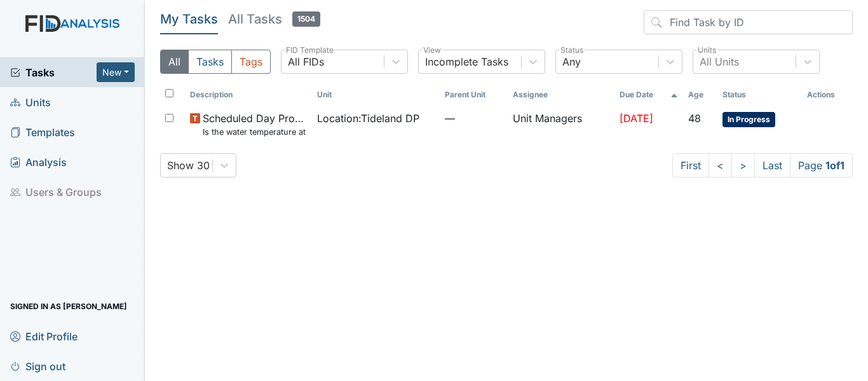 Image resolution: width=868 pixels, height=381 pixels. What do you see at coordinates (719, 62) in the screenshot?
I see `div: All Units` at bounding box center [719, 62].